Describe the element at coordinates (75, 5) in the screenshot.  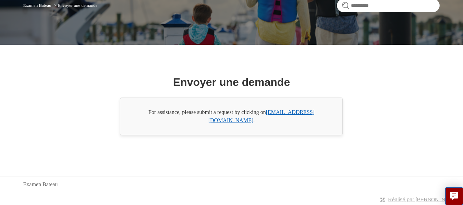
I see `li: Envoyer une demande` at that location.